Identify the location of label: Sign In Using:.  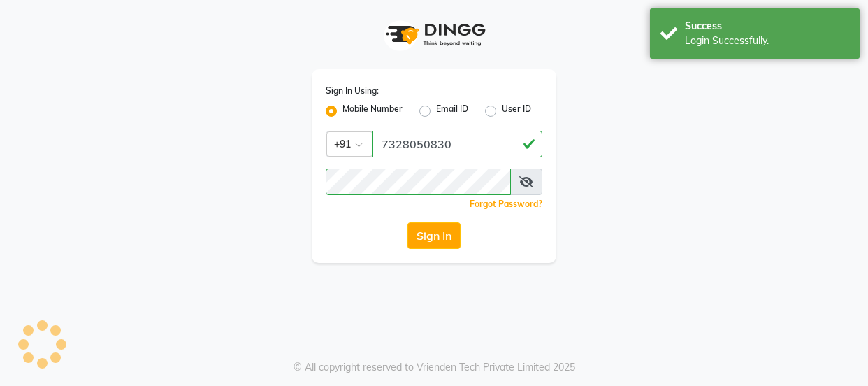
(352, 90).